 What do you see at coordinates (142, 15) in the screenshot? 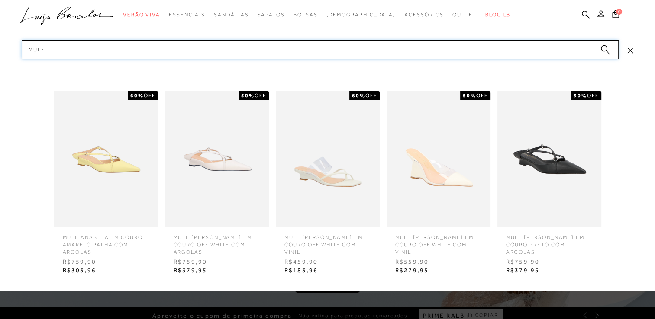
I see `span: Verão Viva` at bounding box center [142, 15].